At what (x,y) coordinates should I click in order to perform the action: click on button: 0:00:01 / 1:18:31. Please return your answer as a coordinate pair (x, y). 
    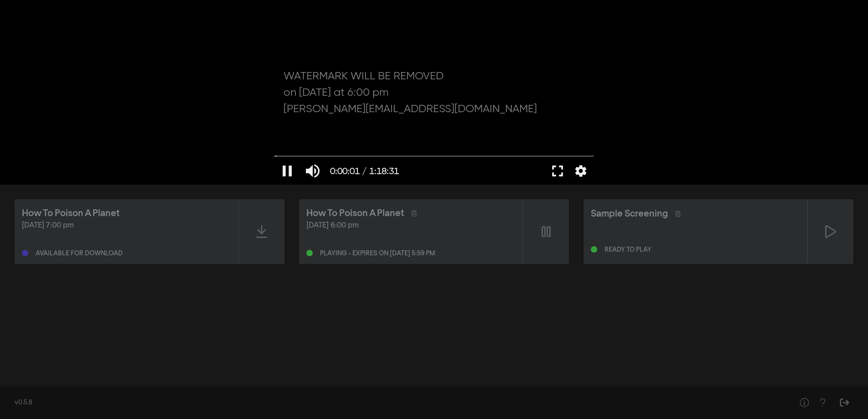
    Looking at the image, I should click on (364, 171).